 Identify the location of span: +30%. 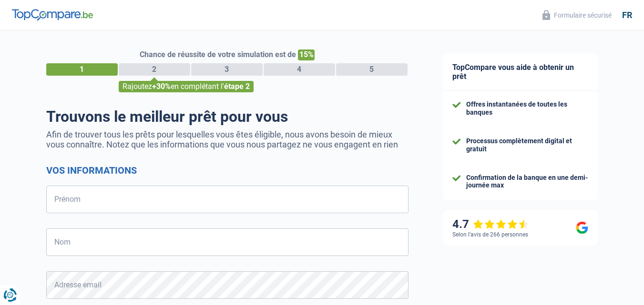
(161, 86).